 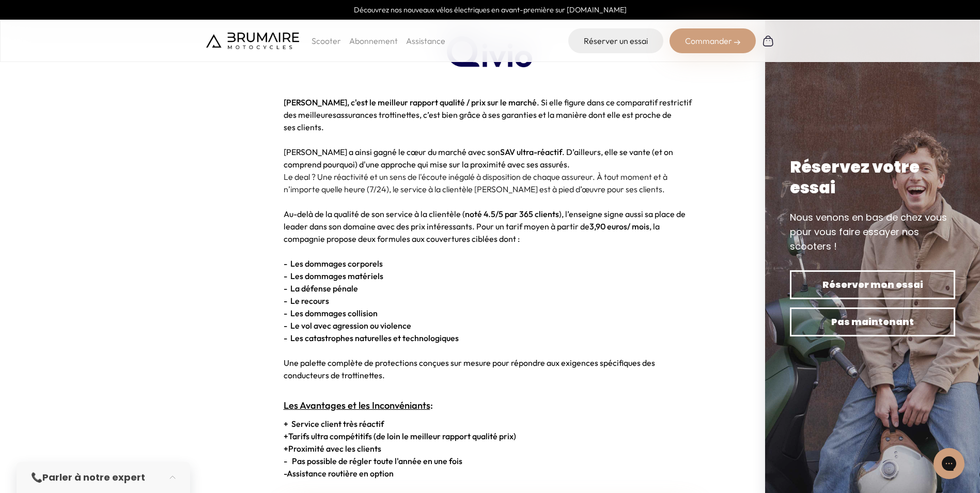 What do you see at coordinates (338, 473) in the screenshot?
I see `strong: Assistance routière en option` at bounding box center [338, 473].